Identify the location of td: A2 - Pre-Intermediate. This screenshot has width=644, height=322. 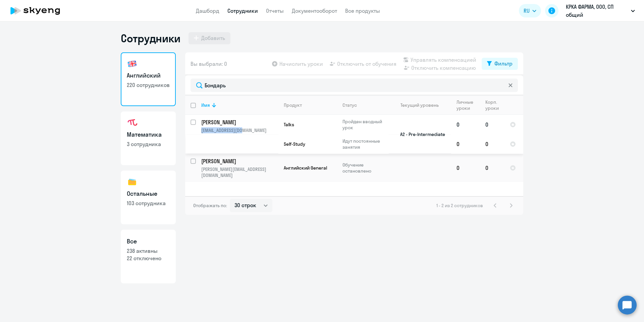
(420, 134).